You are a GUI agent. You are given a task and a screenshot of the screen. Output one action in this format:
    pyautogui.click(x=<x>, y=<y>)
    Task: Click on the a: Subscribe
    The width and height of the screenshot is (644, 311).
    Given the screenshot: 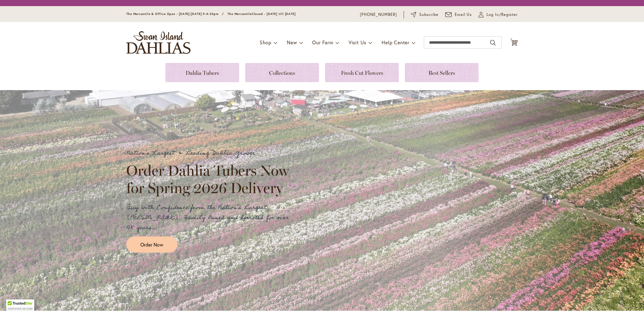 What is the action you would take?
    pyautogui.click(x=424, y=15)
    